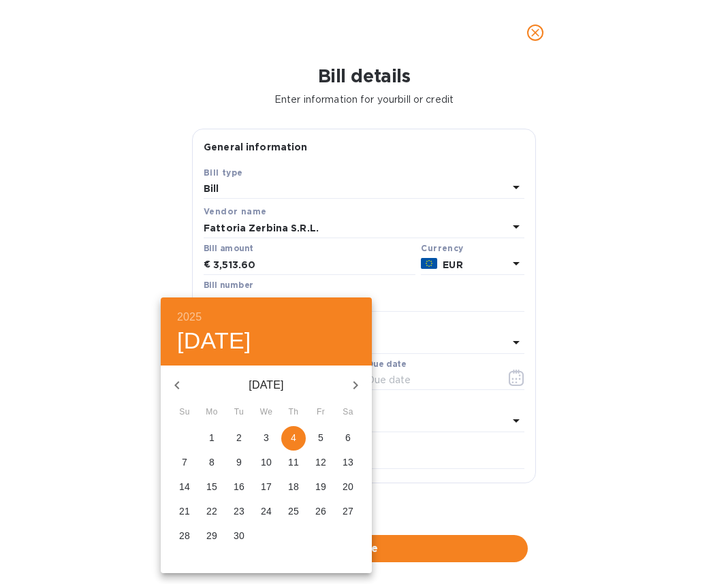 The height and width of the screenshot is (584, 728). I want to click on button: 1, so click(211, 438).